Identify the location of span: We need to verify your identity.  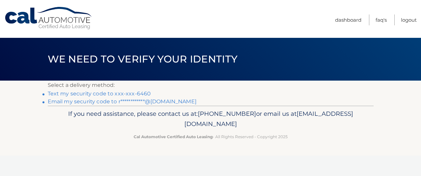
(142, 59).